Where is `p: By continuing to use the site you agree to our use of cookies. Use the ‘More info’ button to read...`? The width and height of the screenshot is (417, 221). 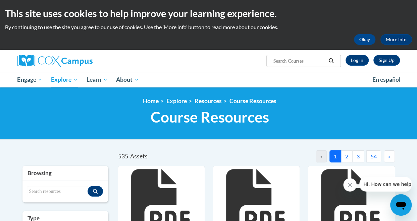 p: By continuing to use the site you agree to our use of cookies. Use the ‘More info’ button to read... is located at coordinates (208, 27).